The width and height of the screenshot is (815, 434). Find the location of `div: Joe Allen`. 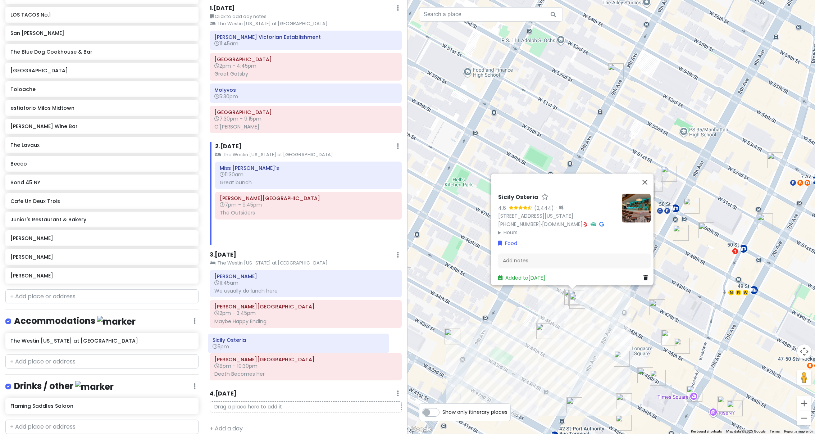

div: Joe Allen is located at coordinates (576, 298).